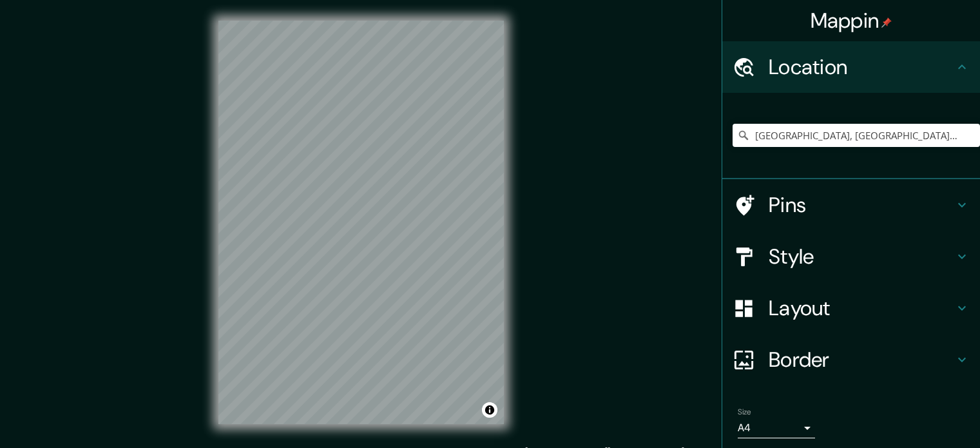 The width and height of the screenshot is (980, 448). What do you see at coordinates (489, 410) in the screenshot?
I see `button: Toggle attribution` at bounding box center [489, 410].